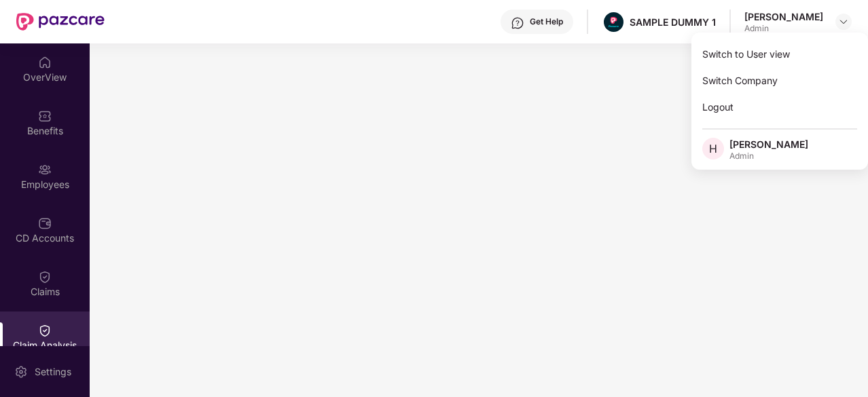 Image resolution: width=868 pixels, height=397 pixels. I want to click on div: Get Help, so click(546, 21).